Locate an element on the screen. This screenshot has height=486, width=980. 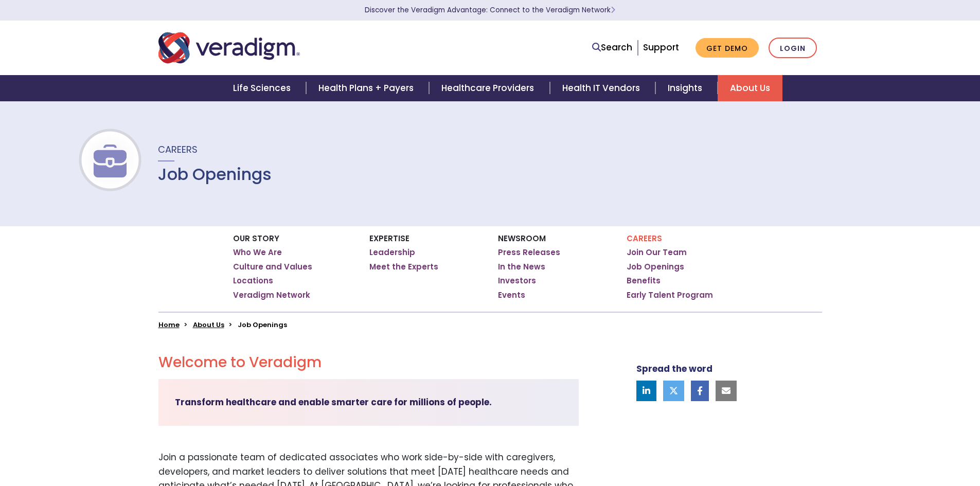
h2: Welcome to Veradigm is located at coordinates (368, 362).